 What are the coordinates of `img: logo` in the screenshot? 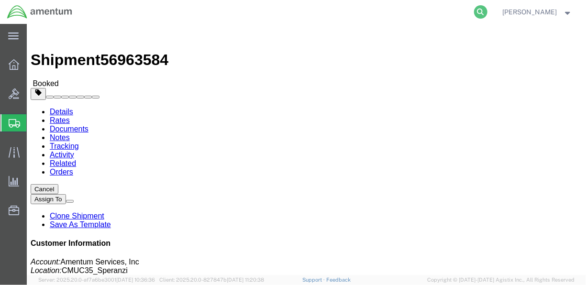 It's located at (40, 12).